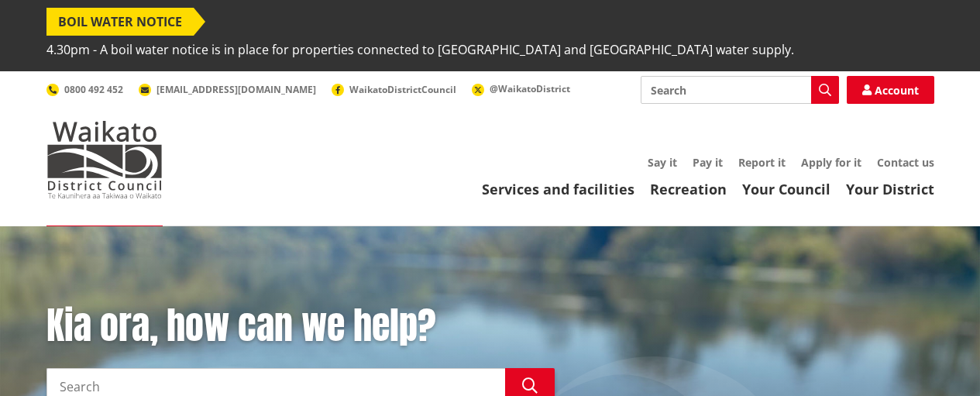 The height and width of the screenshot is (396, 980). Describe the element at coordinates (558, 188) in the screenshot. I see `a: Services and facilities` at that location.